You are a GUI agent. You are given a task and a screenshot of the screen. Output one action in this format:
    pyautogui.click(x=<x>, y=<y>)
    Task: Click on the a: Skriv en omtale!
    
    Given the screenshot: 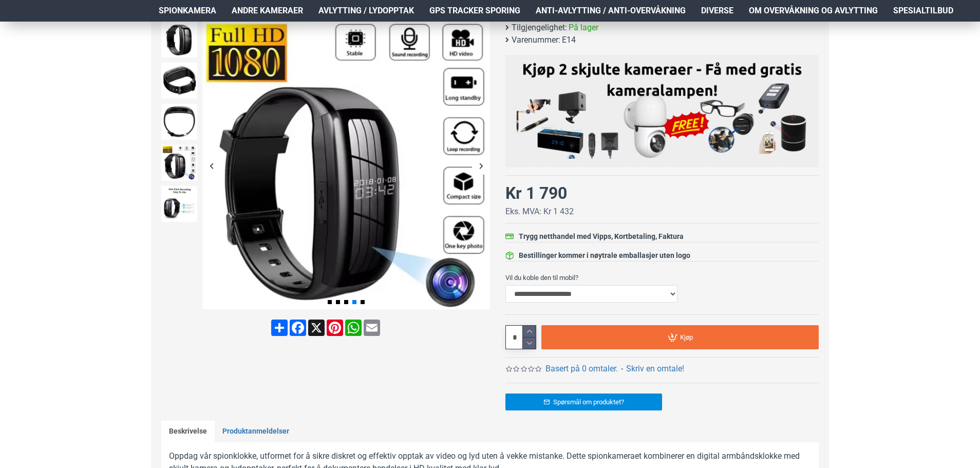 What is the action you would take?
    pyautogui.click(x=655, y=369)
    